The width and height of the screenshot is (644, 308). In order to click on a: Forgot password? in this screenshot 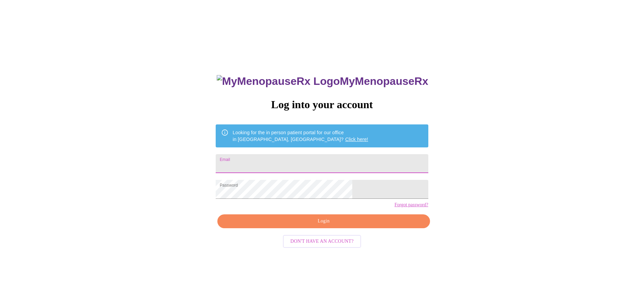, I will do `click(412, 205)`.